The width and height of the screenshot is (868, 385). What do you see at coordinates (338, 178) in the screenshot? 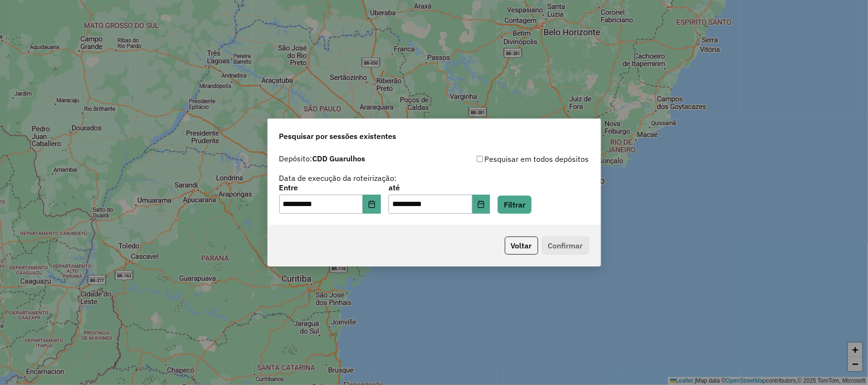
I see `label: Data de execução da roteirização:` at bounding box center [338, 178].